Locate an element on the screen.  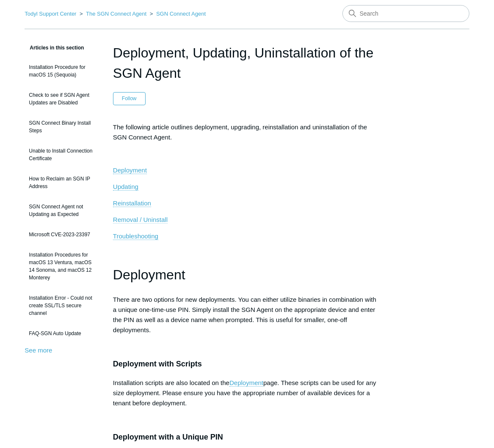
a: The SGN Connect Agent is located at coordinates (116, 14).